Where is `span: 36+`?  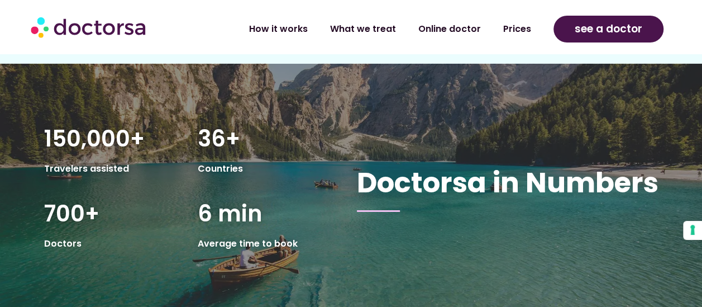 span: 36+ is located at coordinates (219, 139).